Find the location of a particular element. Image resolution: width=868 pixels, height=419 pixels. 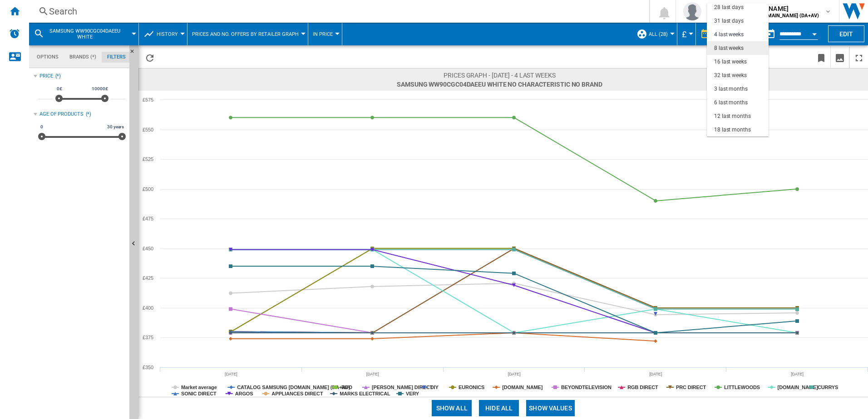

div: 6 last months is located at coordinates (731, 103).